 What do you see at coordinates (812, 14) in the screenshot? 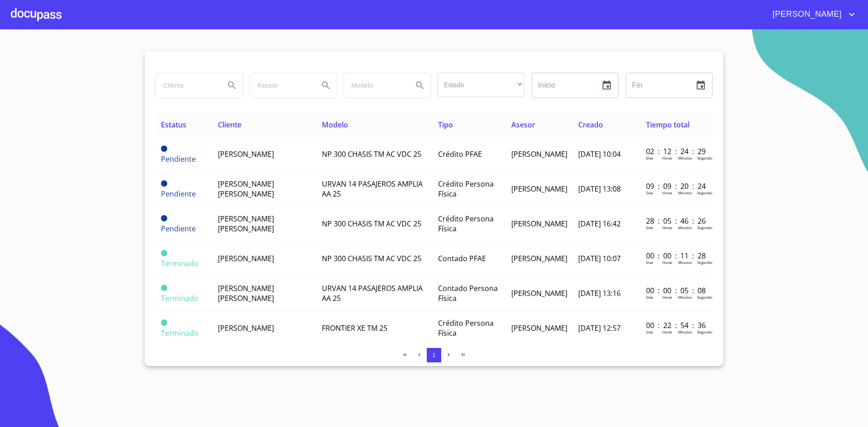
I see `button: account of current user` at bounding box center [812, 14].